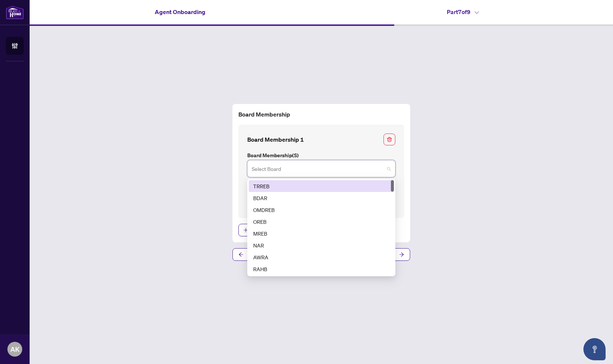  What do you see at coordinates (322, 114) in the screenshot?
I see `h4: Board Membership` at bounding box center [322, 114].